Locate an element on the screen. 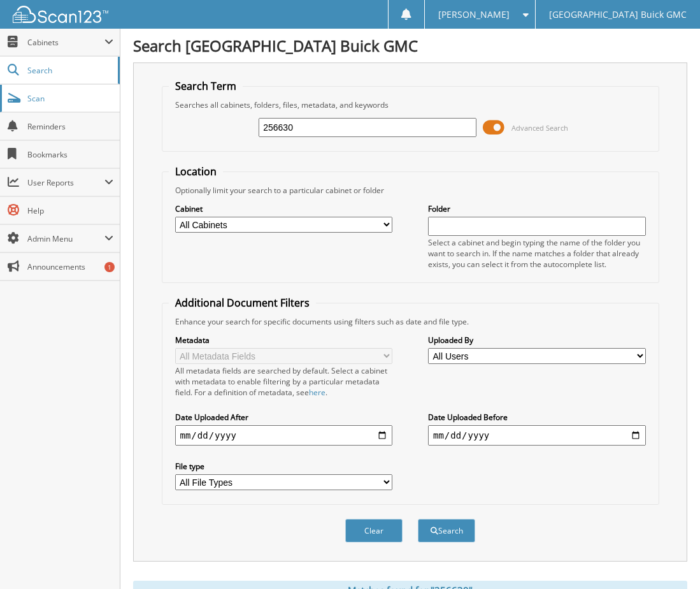  label: Date Uploaded Before is located at coordinates (537, 417).